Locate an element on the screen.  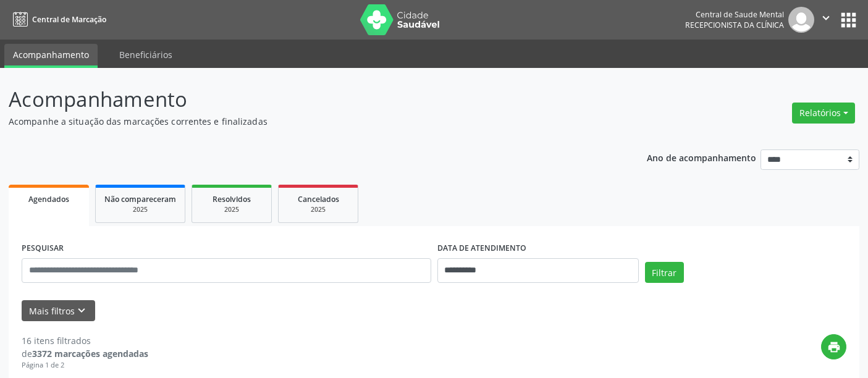
i: keyboard_arrow_down is located at coordinates (82, 310).